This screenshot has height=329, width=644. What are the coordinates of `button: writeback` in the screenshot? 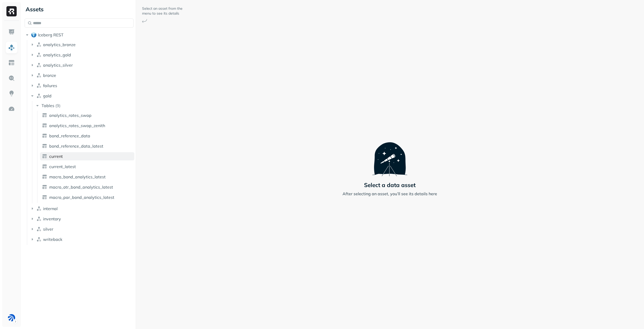 It's located at (82, 239).